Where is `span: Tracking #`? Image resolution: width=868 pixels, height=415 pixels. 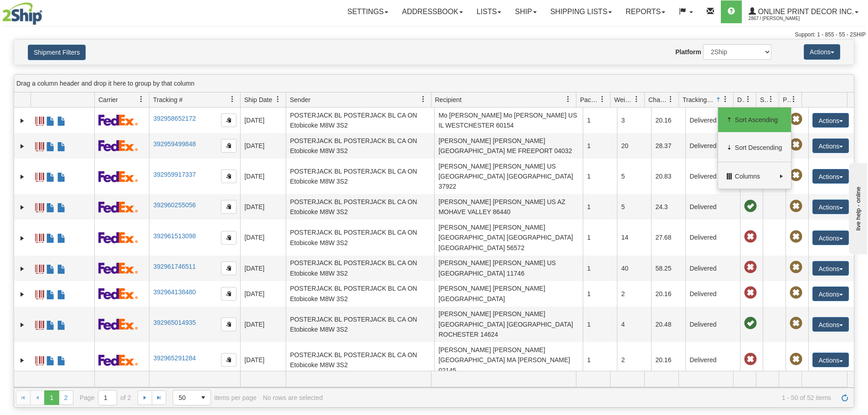 span: Tracking # is located at coordinates (167, 99).